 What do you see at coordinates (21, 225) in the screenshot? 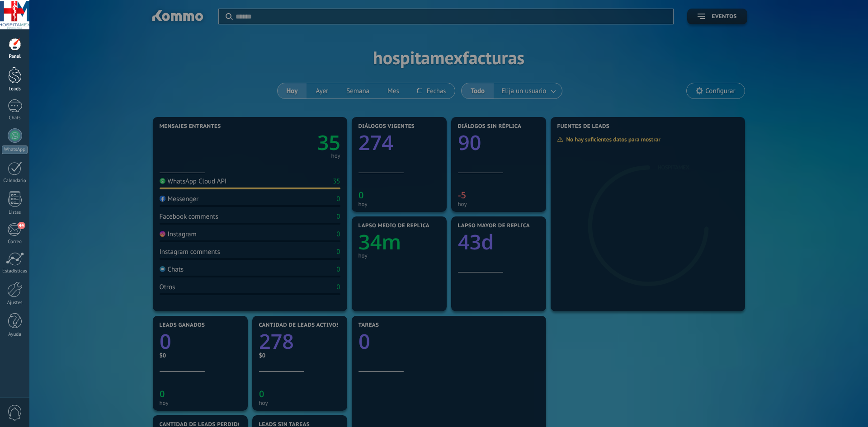
I see `span: 44` at bounding box center [21, 225].